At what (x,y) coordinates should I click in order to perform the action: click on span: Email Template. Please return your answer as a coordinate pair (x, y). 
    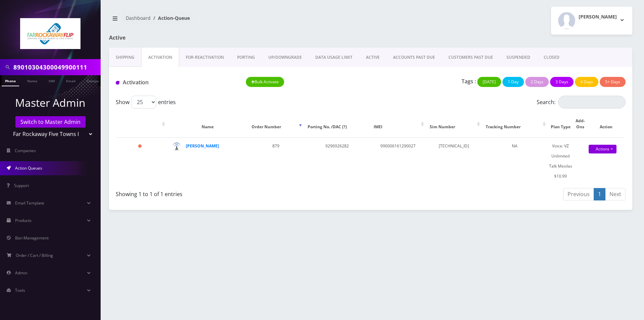
    Looking at the image, I should click on (29, 203).